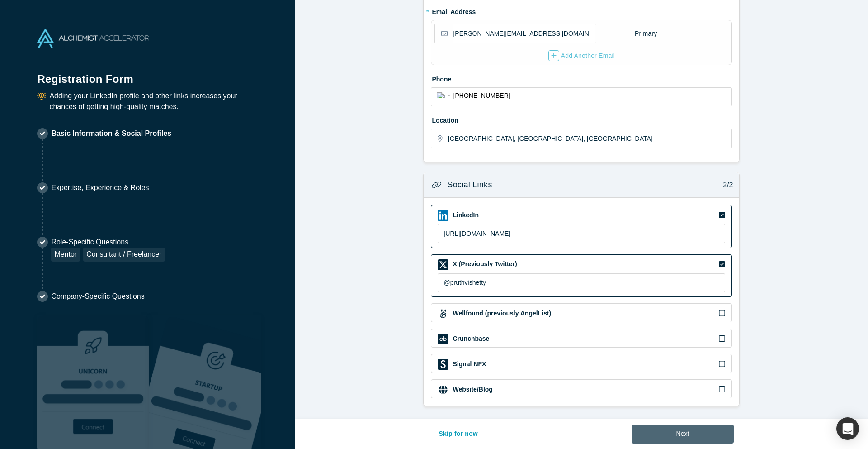 The image size is (868, 449). What do you see at coordinates (469, 184) in the screenshot?
I see `h3: Social Links` at bounding box center [469, 184].